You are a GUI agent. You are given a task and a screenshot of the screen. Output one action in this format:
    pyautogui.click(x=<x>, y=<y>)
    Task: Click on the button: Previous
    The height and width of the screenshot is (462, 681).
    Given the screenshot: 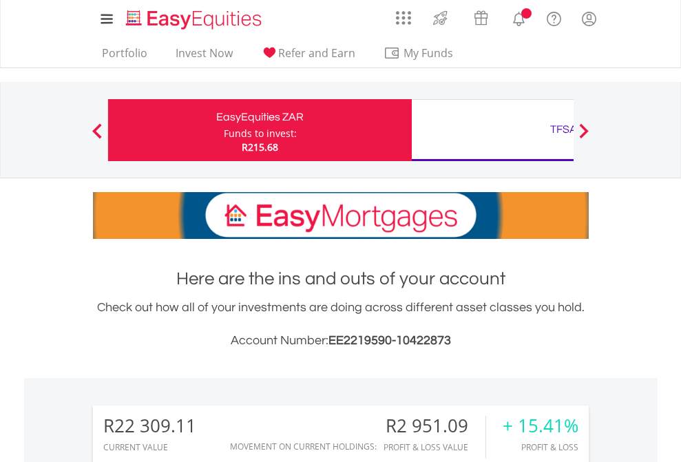 What is the action you would take?
    pyautogui.click(x=97, y=137)
    